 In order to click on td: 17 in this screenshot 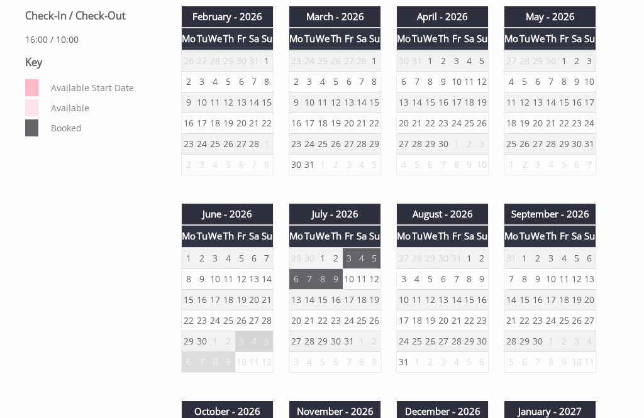, I will do `click(202, 123)`.